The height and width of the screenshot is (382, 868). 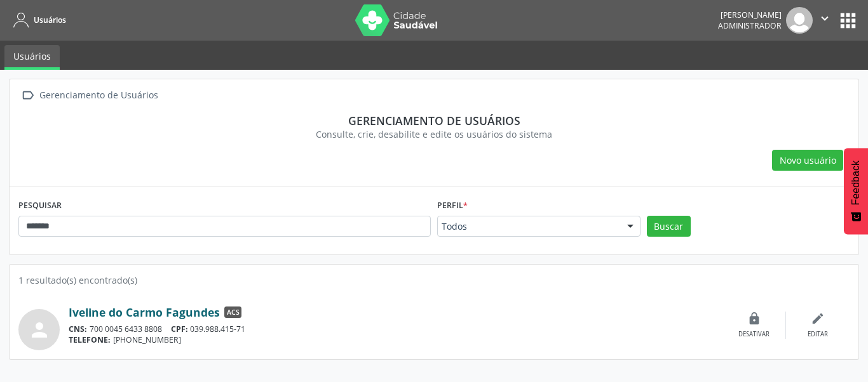 What do you see at coordinates (89, 95) in the screenshot?
I see `a:  Gerenciamento de Usuários` at bounding box center [89, 95].